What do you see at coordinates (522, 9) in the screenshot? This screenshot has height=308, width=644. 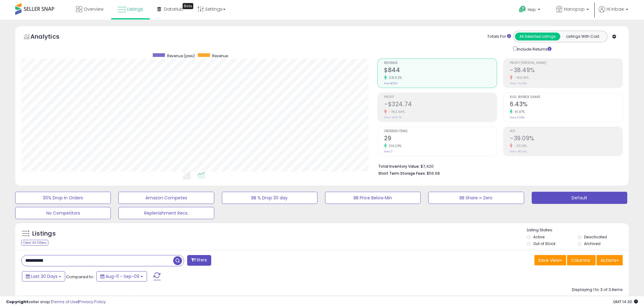 I see `i: Get Help` at bounding box center [522, 9].